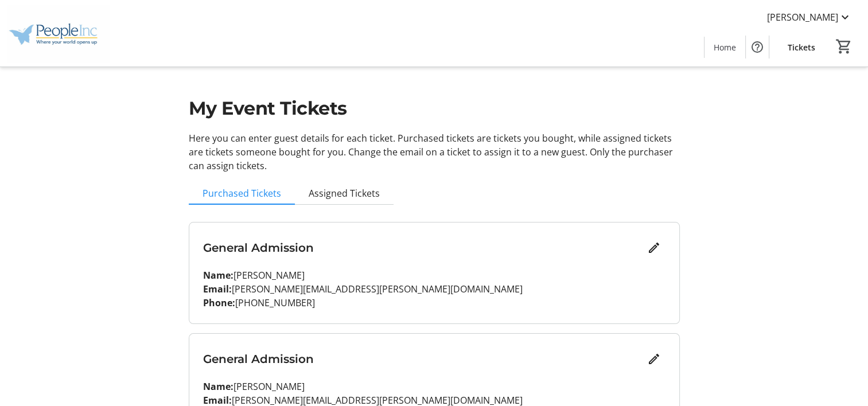  I want to click on a: Home, so click(725, 47).